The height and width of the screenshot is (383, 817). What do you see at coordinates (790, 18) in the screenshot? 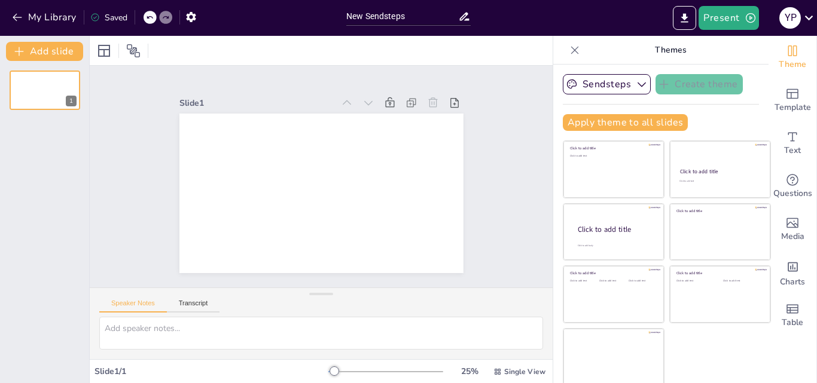
I see `button: Y P` at bounding box center [790, 18].